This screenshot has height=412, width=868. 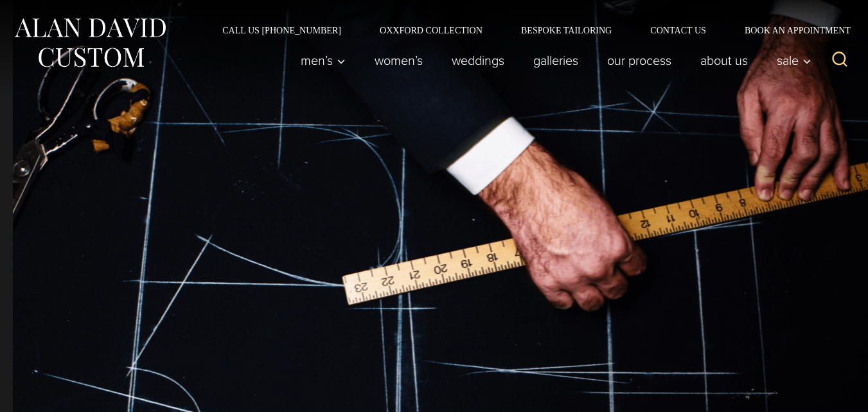 I want to click on a: Women’s, so click(x=399, y=61).